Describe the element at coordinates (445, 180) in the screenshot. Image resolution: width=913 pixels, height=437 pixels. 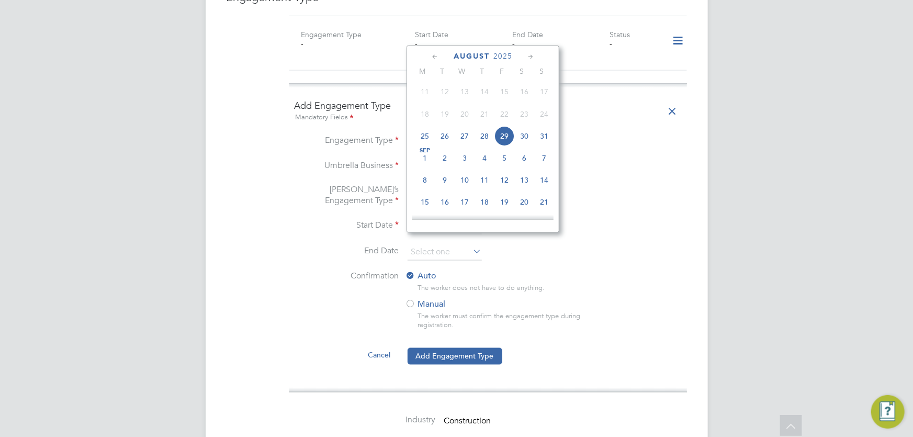
I see `span: 9` at that location.